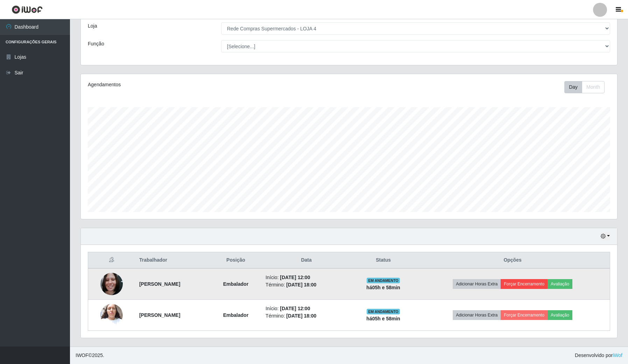  What do you see at coordinates (587, 87) in the screenshot?
I see `div: Toolbar with button groups` at bounding box center [587, 87].